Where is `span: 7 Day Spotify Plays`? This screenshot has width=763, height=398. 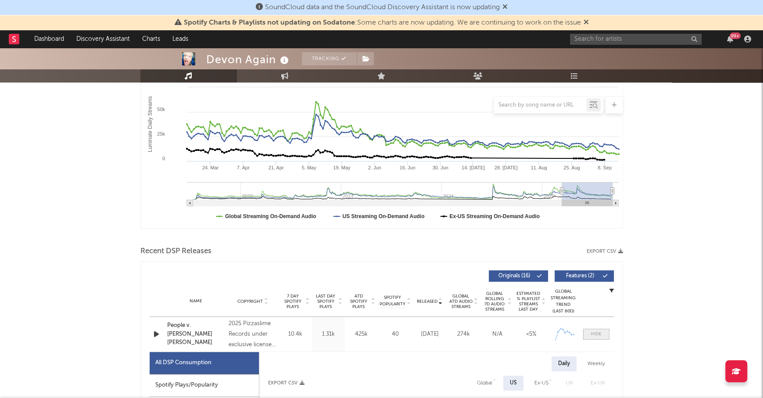 span: 7 Day Spotify Plays is located at coordinates (293, 301).